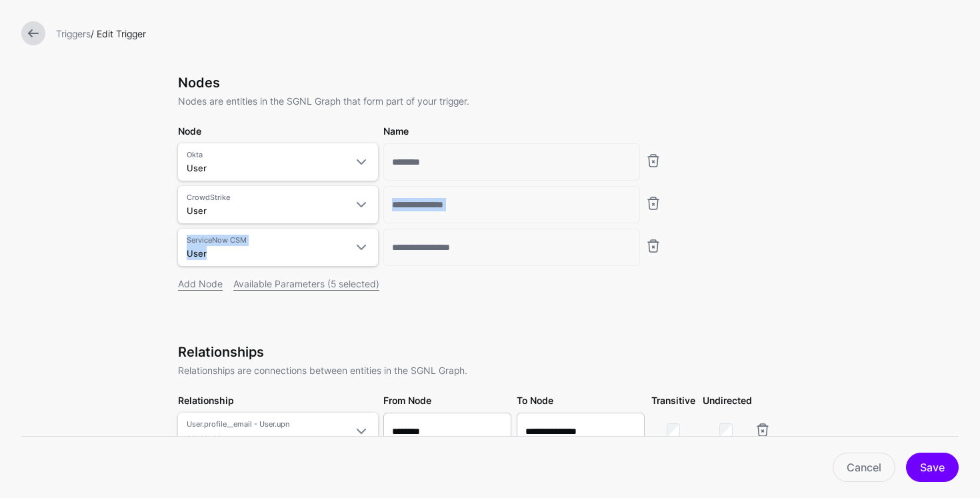 This screenshot has width=980, height=498. Describe the element at coordinates (508, 33) in the screenshot. I see `div: / Edit Trigger` at that location.